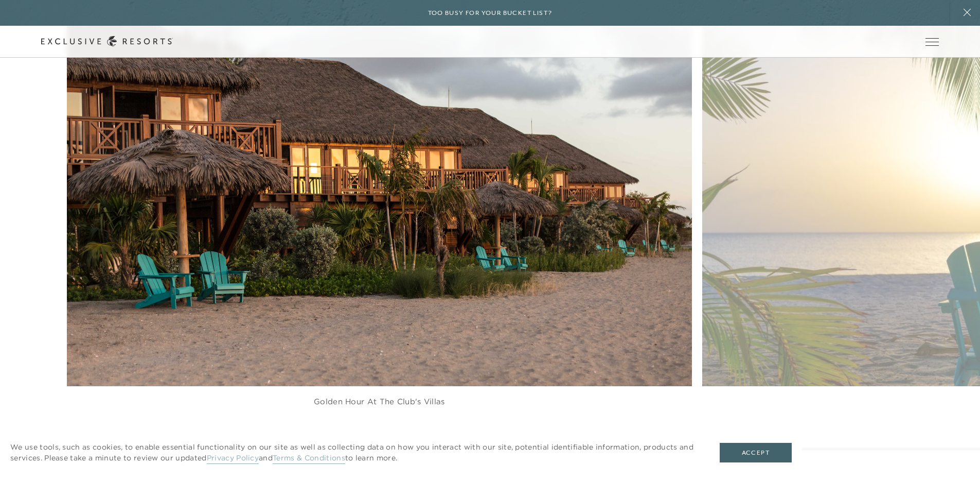 The width and height of the screenshot is (980, 481). I want to click on a: Terms & Conditions, so click(309, 458).